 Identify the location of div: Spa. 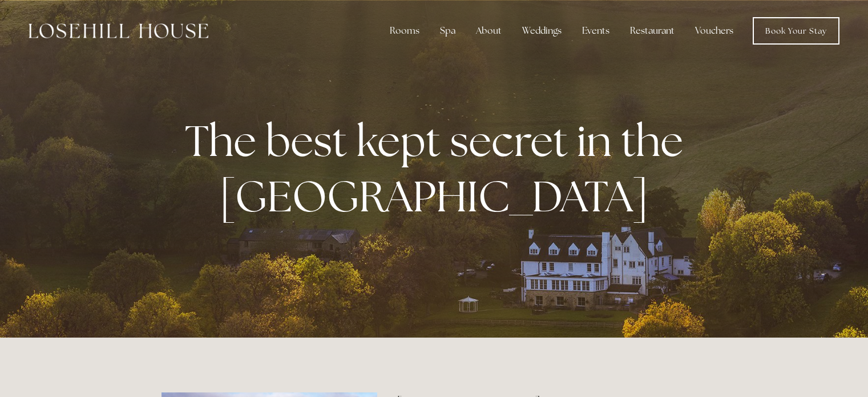
(447, 31).